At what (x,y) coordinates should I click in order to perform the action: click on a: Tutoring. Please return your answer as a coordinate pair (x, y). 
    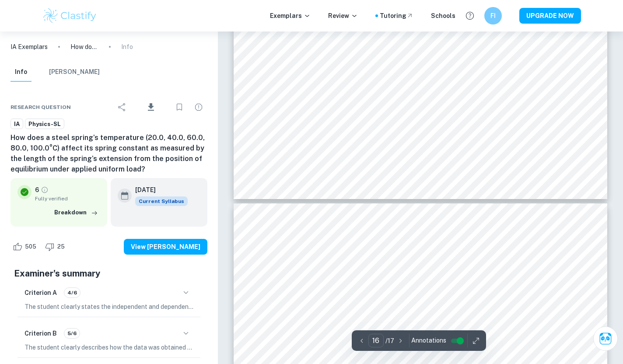
    Looking at the image, I should click on (397, 16).